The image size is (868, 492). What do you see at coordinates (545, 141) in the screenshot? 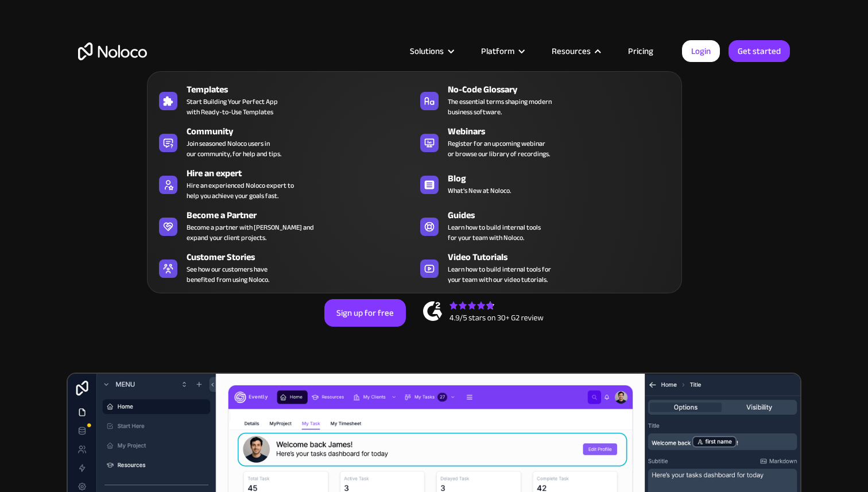
I see `a: WebinarsRegister for an upcoming webinaror browse our library of recordings.` at bounding box center [545, 141].